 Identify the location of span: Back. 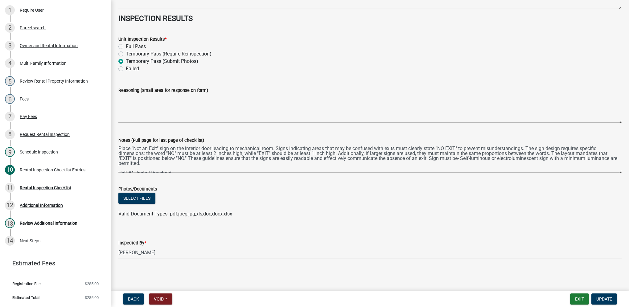
(133, 299).